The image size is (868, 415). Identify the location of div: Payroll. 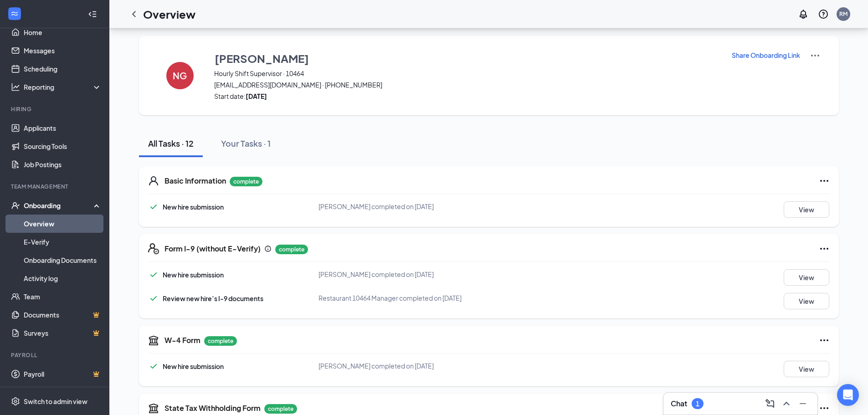
(55, 355).